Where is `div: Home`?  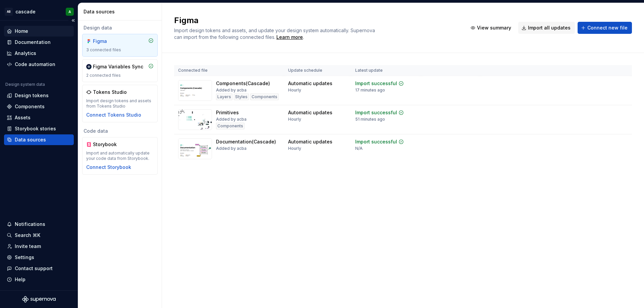
div: Home is located at coordinates (21, 31).